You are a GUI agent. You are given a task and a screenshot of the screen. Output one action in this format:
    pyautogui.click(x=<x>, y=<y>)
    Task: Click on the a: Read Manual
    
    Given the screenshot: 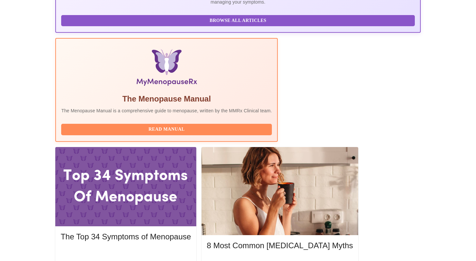 What is the action you would take?
    pyautogui.click(x=167, y=129)
    